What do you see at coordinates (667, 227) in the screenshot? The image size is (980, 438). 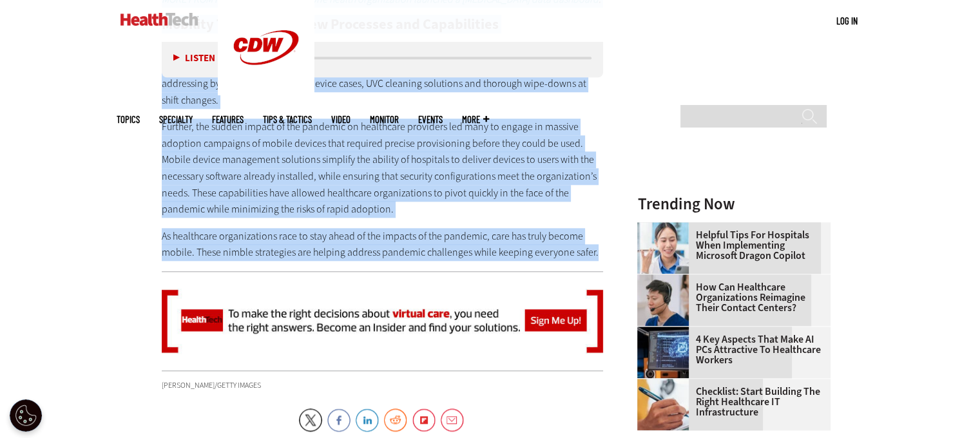 I see `a: Doctor using phone to dictate to tablet` at bounding box center [667, 227].